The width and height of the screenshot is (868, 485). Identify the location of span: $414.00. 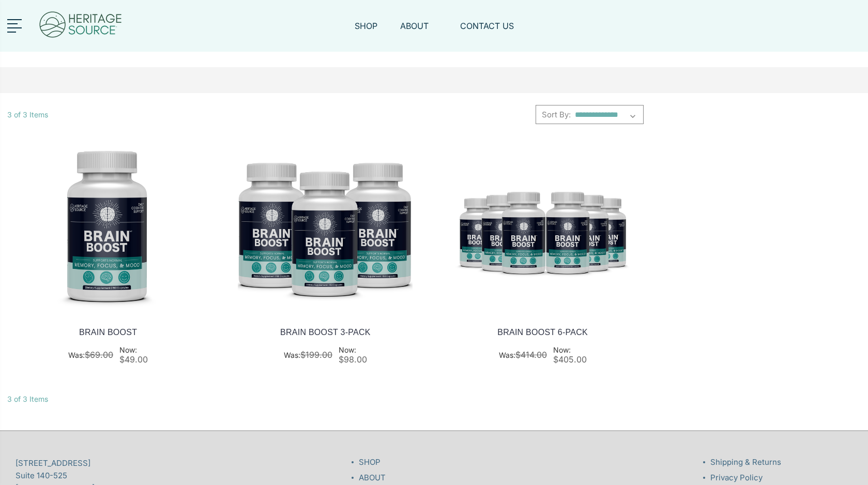
(531, 355).